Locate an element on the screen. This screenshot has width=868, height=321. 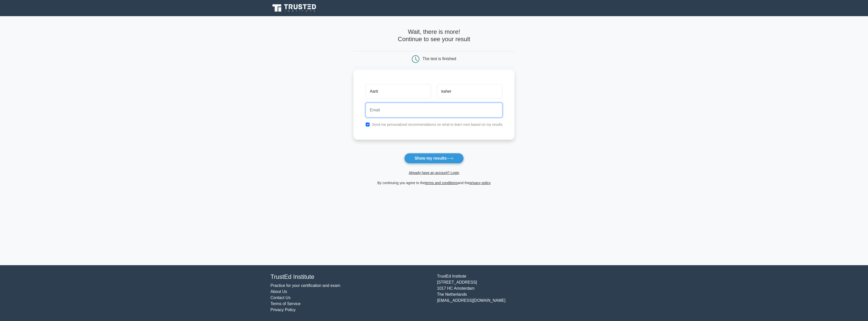
div: By continuing you agree to the and the is located at coordinates (434, 183).